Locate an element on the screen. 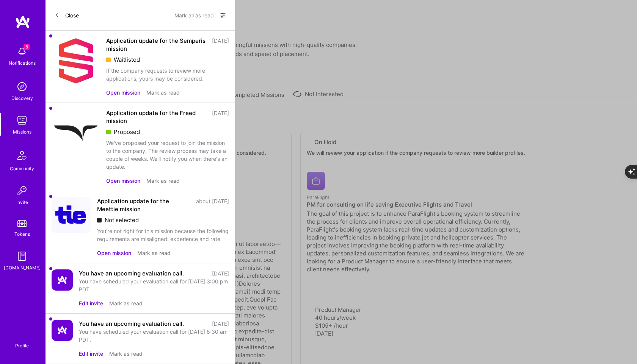 This screenshot has height=364, width=637. img: tokens is located at coordinates (22, 224).